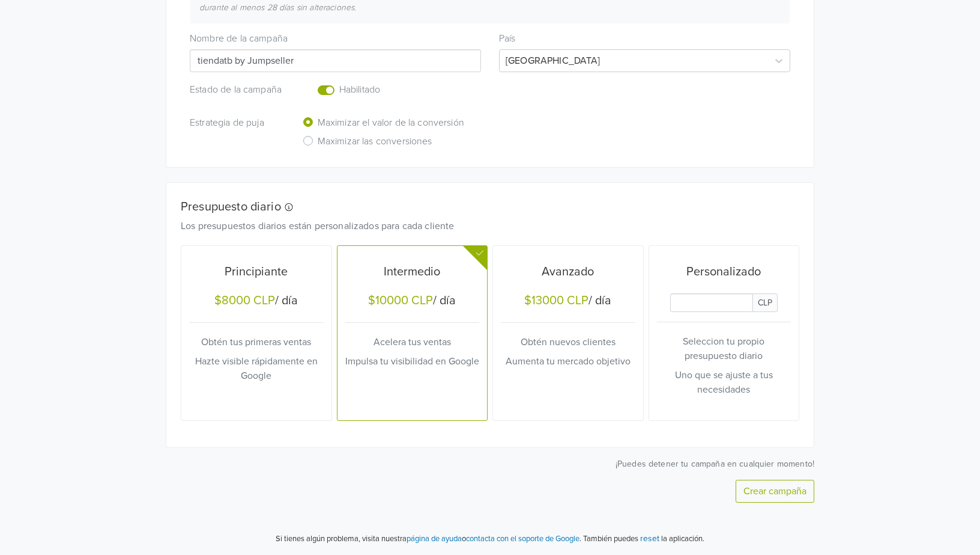 Image resolution: width=980 pixels, height=555 pixels. I want to click on button: Crear campaña, so click(775, 491).